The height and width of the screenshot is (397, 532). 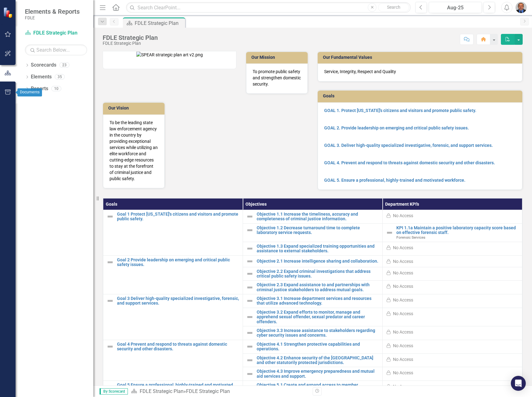 I want to click on span: Elements & Reports, so click(x=52, y=12).